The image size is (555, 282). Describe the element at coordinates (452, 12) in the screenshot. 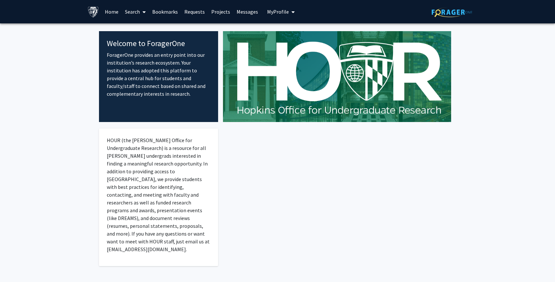

I see `img: ForagerOne Logo` at that location.